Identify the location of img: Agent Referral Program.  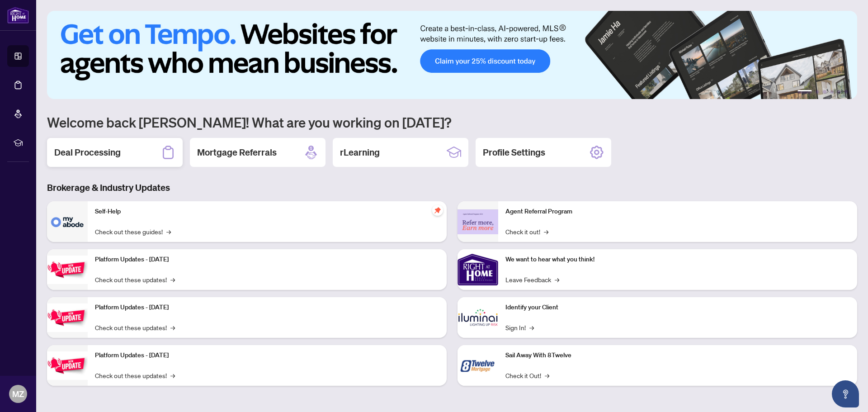
(478, 222).